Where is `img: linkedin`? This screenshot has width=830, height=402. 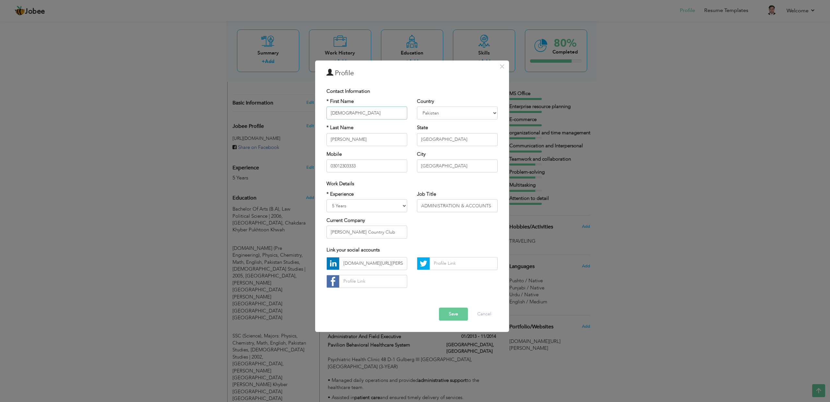
img: linkedin is located at coordinates (333, 263).